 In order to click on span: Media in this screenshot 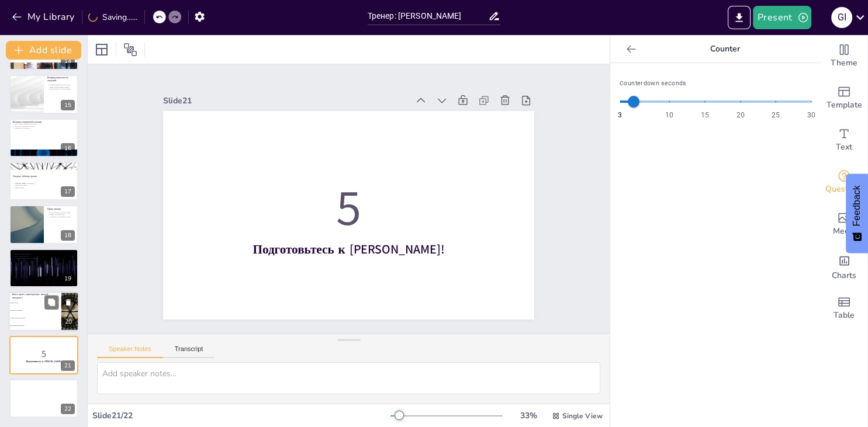, I will do `click(844, 232)`.